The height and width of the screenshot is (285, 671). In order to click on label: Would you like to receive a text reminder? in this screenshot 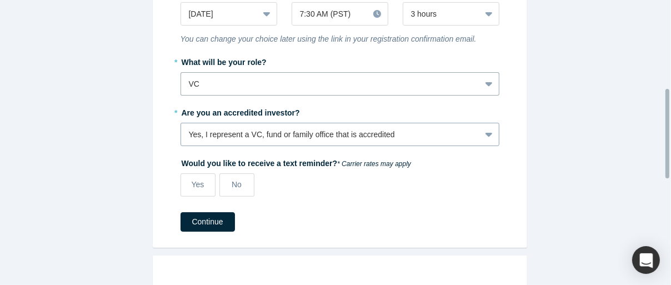, I will do `click(340, 162)`.